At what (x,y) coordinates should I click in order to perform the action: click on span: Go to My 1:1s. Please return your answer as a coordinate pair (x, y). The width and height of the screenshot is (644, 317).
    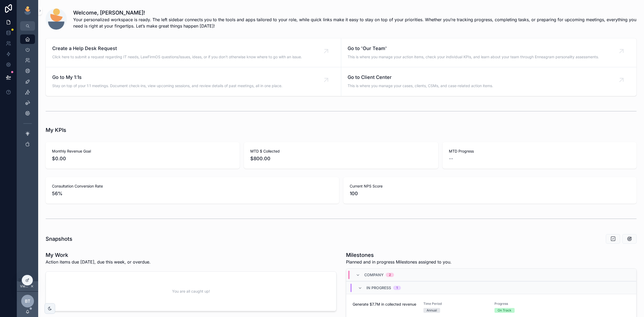
    Looking at the image, I should click on (167, 77).